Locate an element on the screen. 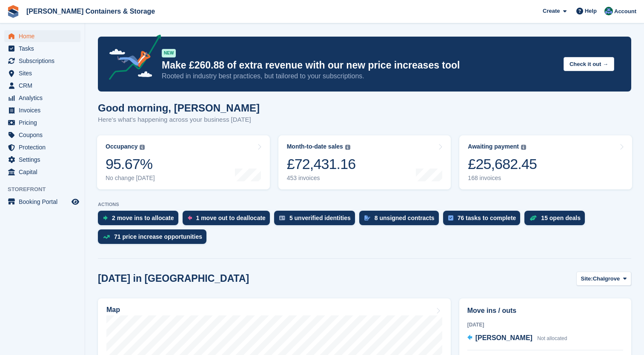  a: 1 move out to deallocate is located at coordinates (228, 220).